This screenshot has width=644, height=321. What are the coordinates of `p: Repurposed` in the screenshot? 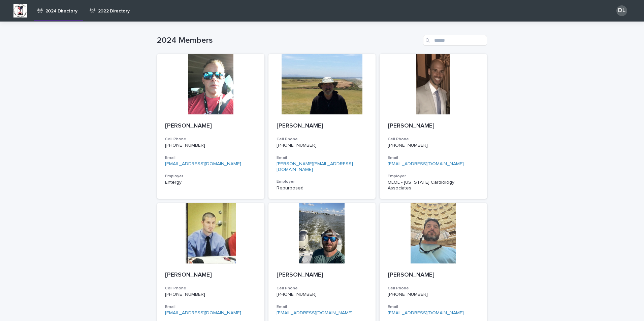 It's located at (322, 188).